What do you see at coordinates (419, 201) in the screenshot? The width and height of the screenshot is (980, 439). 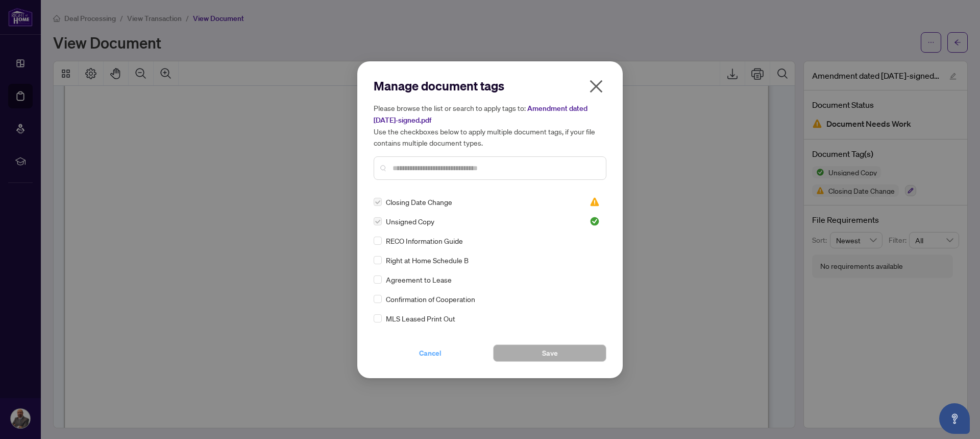 I see `span: Closing Date Change` at bounding box center [419, 201].